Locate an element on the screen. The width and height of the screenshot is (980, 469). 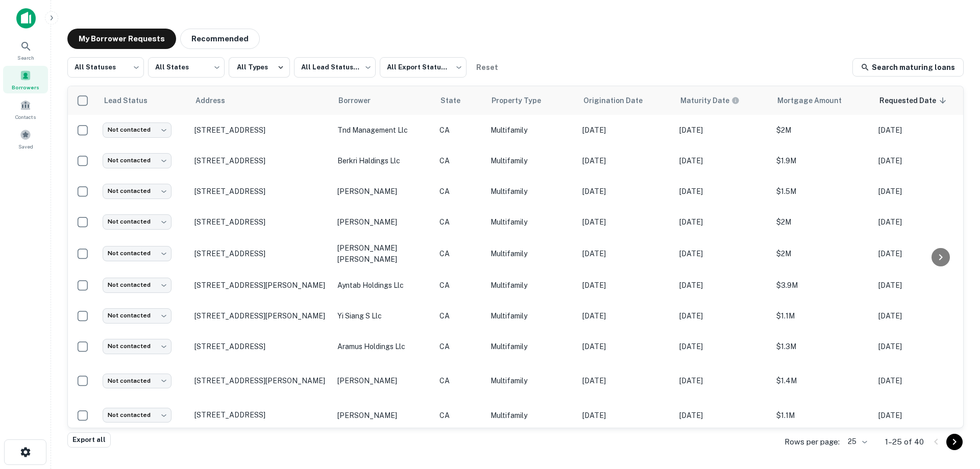
button: Export all is located at coordinates (89, 440).